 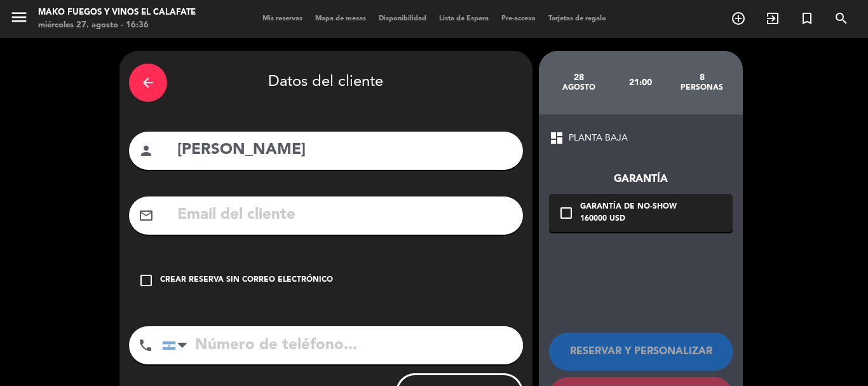 I want to click on div: miércoles 27. agosto - 16:36, so click(x=117, y=26).